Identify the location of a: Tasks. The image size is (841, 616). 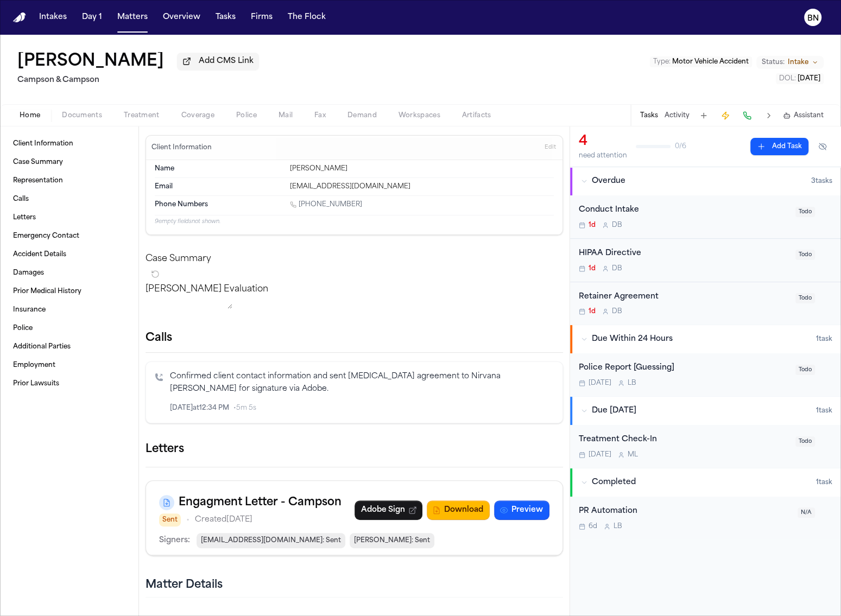
(225, 17).